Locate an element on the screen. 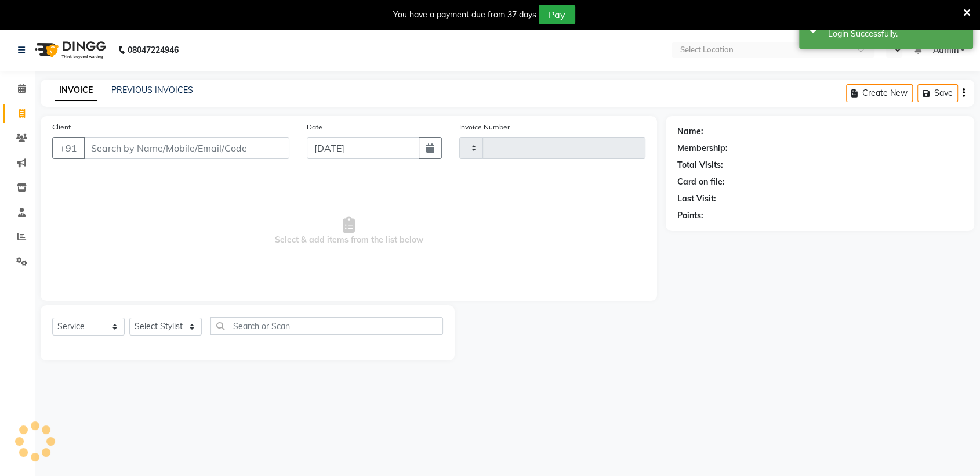 This screenshot has width=980, height=476. span: Admin is located at coordinates (945, 50).